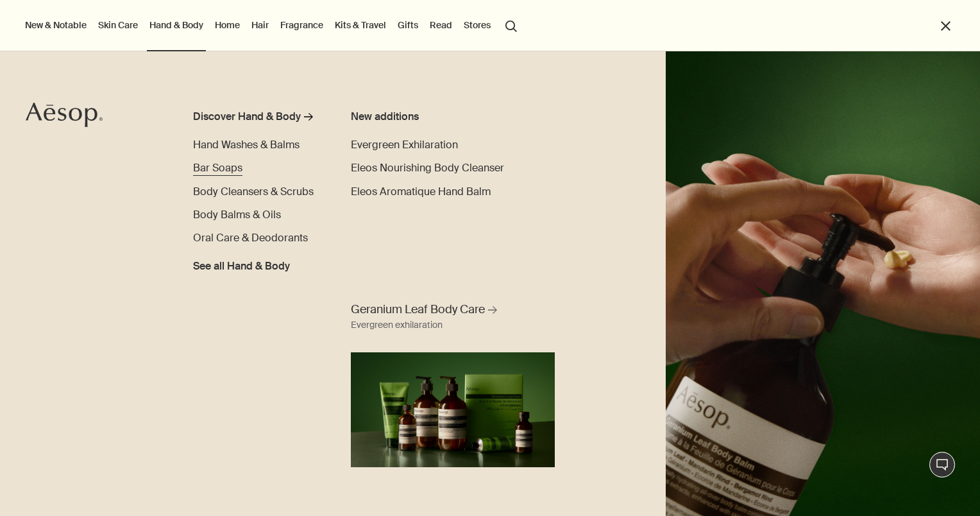  Describe the element at coordinates (427, 167) in the screenshot. I see `span: Eleos Nourishing Body Cleanser` at that location.